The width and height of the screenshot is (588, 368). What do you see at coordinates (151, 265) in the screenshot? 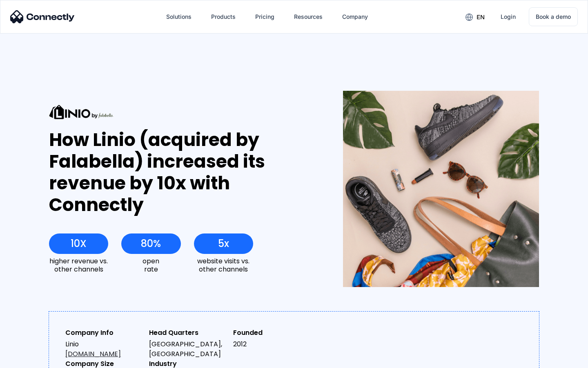
I see `div: open rate` at bounding box center [151, 265].